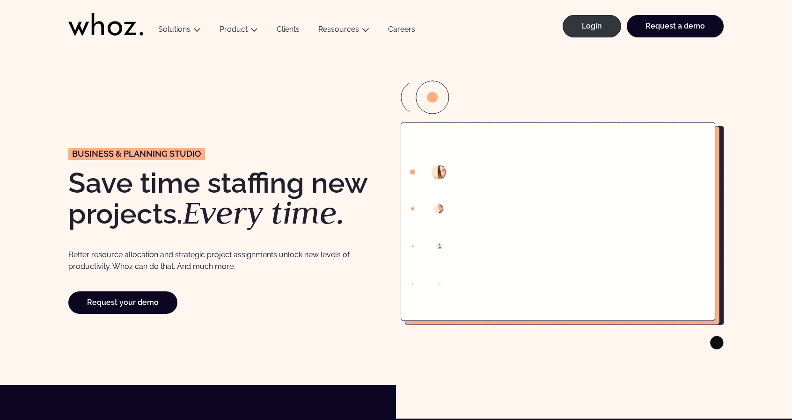 The image size is (792, 420). I want to click on a: Clients, so click(288, 31).